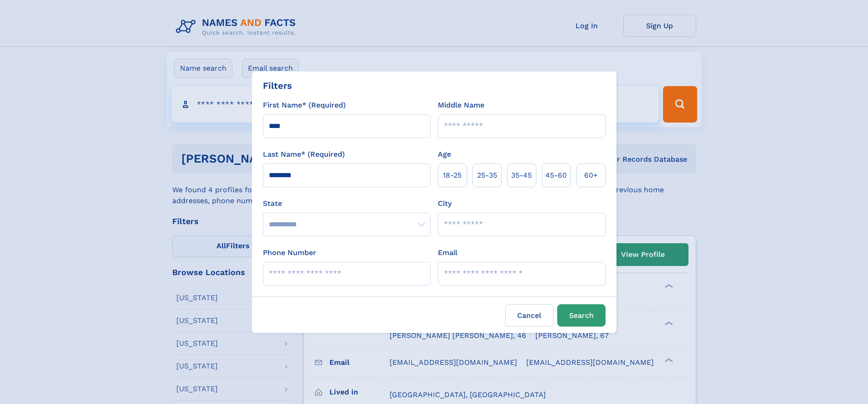  Describe the element at coordinates (444, 154) in the screenshot. I see `label: Age` at that location.